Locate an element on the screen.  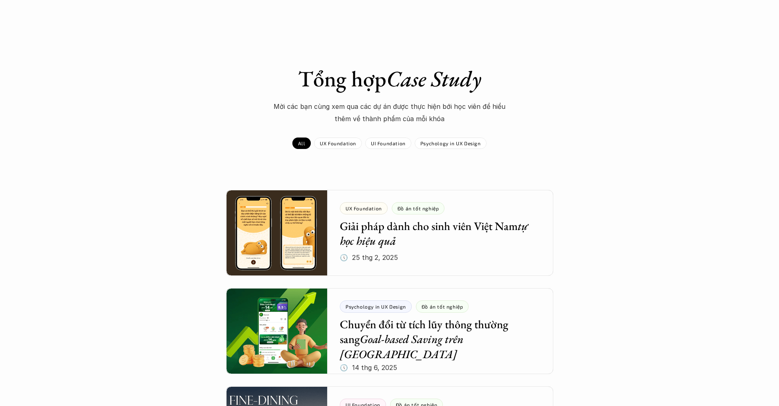
a: Giải pháp dành cho sinh viên Việt Namtự học hiệu quả🕔 25 thg 2, 2025 is located at coordinates (390, 233).